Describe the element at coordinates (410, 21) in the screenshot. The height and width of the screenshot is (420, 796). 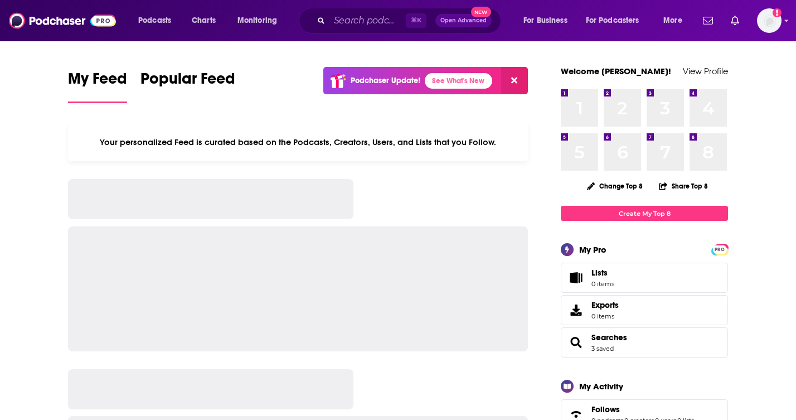
I see `div: Search podcasts, credits, & more...` at that location.